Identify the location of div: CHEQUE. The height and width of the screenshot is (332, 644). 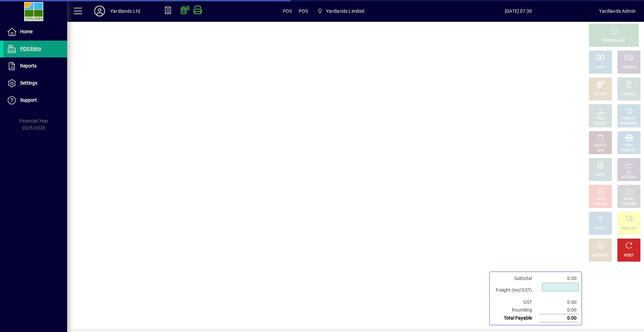
(629, 67).